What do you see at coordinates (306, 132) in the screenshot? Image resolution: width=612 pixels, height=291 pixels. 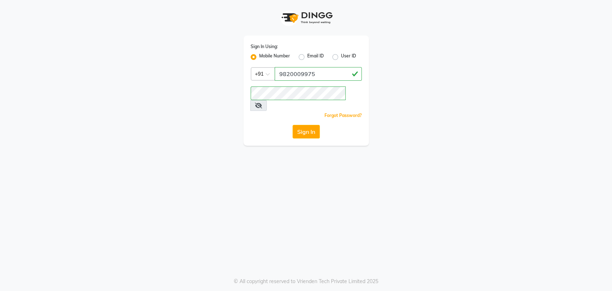 I see `button: Sign In` at bounding box center [306, 132].